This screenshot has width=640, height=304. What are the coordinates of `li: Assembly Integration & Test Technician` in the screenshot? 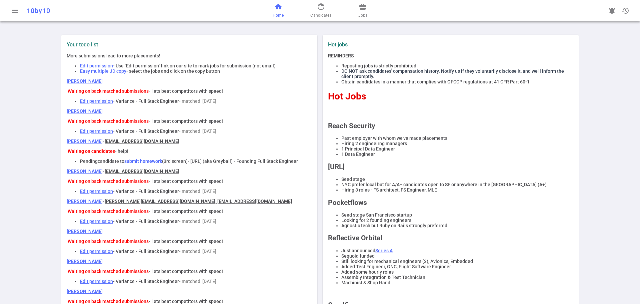 It's located at (458, 277).